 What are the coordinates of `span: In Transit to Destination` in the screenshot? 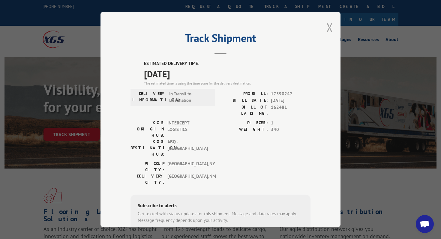 It's located at (189, 97).